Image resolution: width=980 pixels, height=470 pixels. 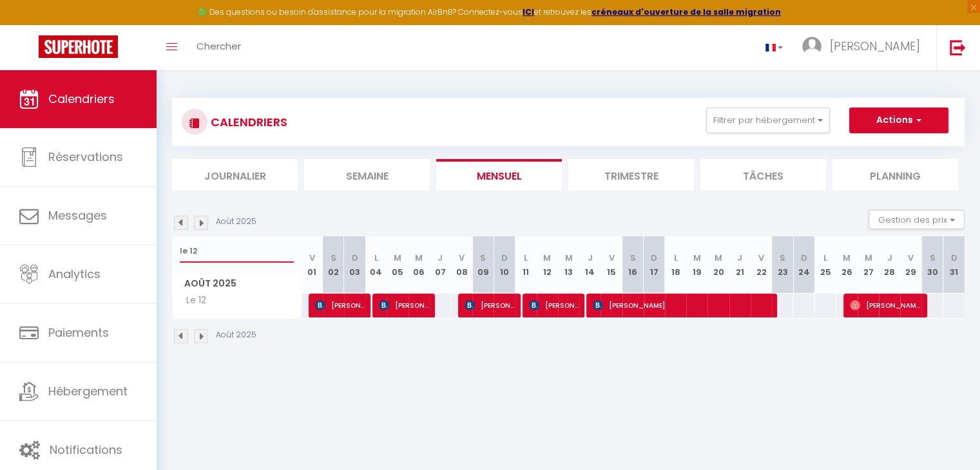 What do you see at coordinates (761, 264) in the screenshot?
I see `th: 22` at bounding box center [761, 264].